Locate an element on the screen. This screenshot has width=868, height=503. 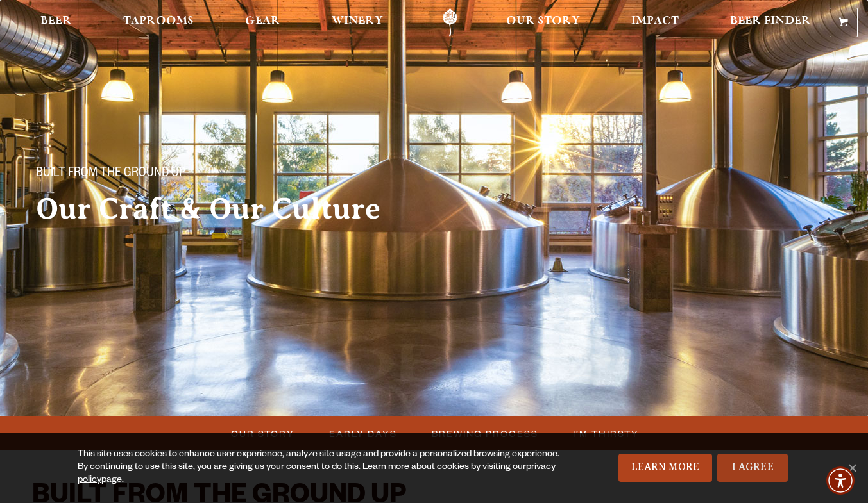
a: privacy policy is located at coordinates (317, 474).